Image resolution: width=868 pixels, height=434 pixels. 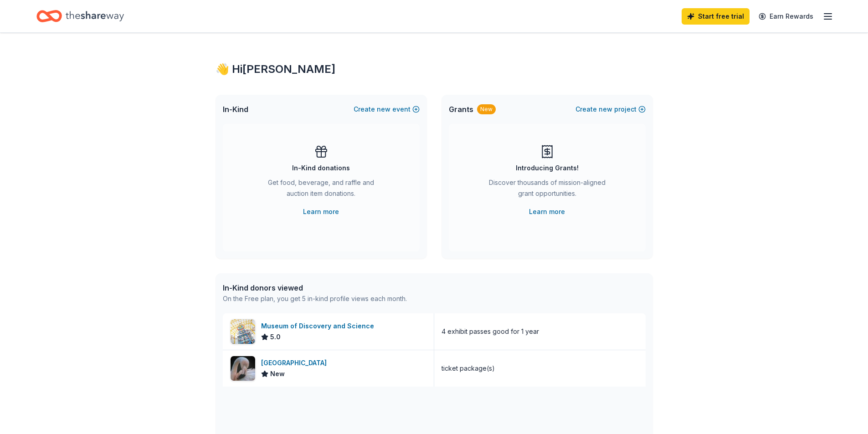 What do you see at coordinates (785, 16) in the screenshot?
I see `a: Earn Rewards` at bounding box center [785, 16].